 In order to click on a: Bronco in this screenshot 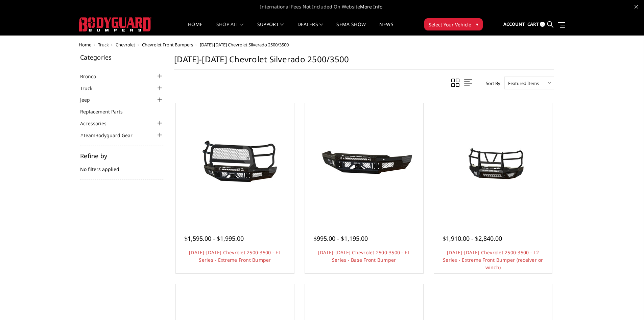, I will do `click(92, 76)`.